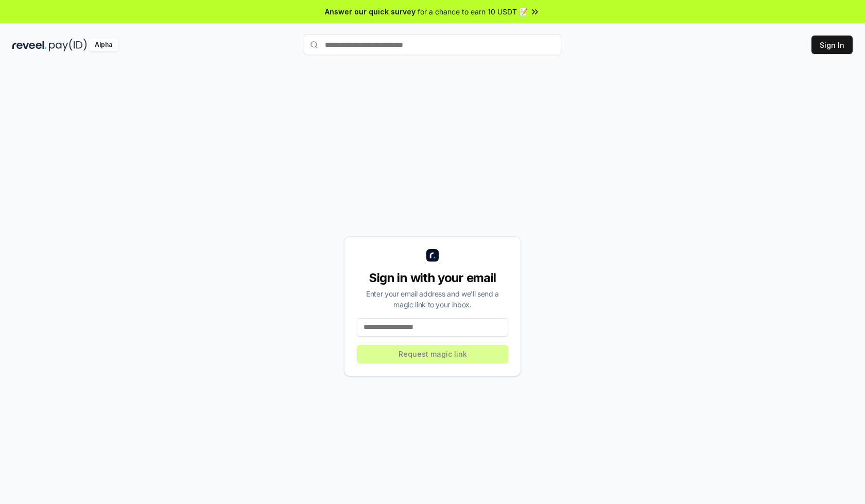 This screenshot has height=504, width=865. What do you see at coordinates (433, 278) in the screenshot?
I see `div: Sign in with your email` at bounding box center [433, 278].